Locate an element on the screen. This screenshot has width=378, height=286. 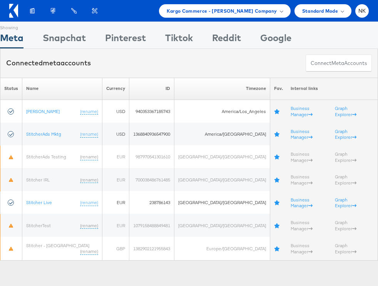
span: NK is located at coordinates (362, 11).